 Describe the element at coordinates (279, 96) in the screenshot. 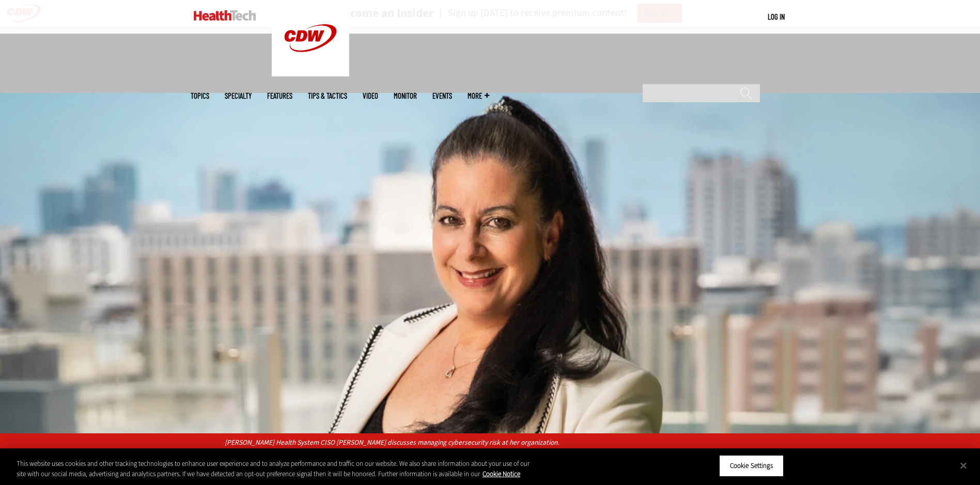

I see `a: Features` at that location.